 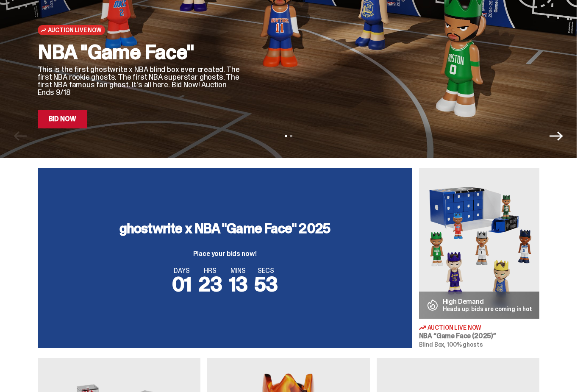 What do you see at coordinates (465, 344) in the screenshot?
I see `span: 100% ghosts` at bounding box center [465, 344].